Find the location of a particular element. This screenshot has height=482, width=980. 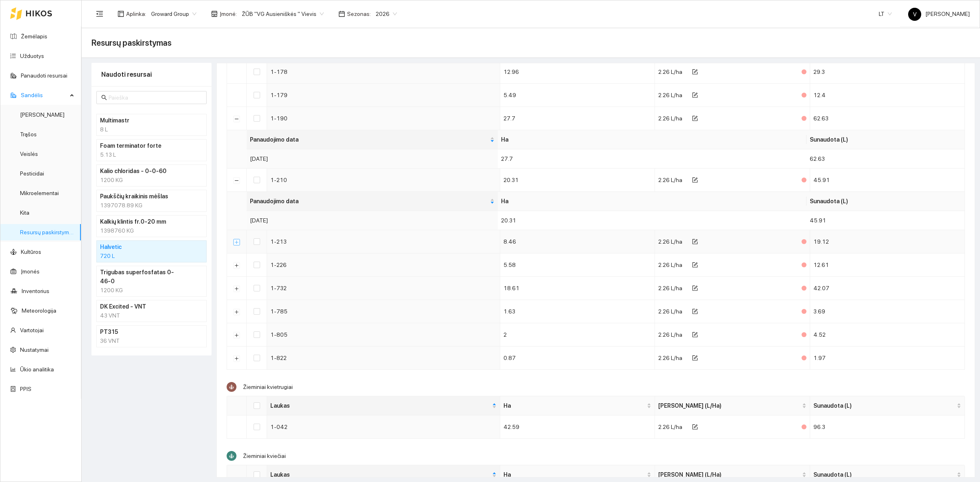

td: 1-042 is located at coordinates (383, 427).